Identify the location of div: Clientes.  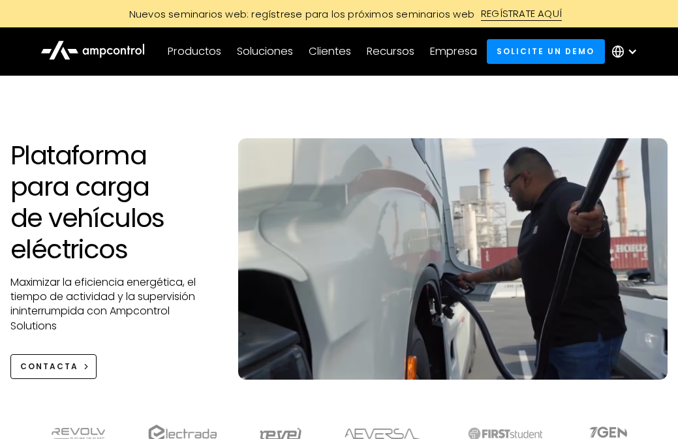
(330, 52).